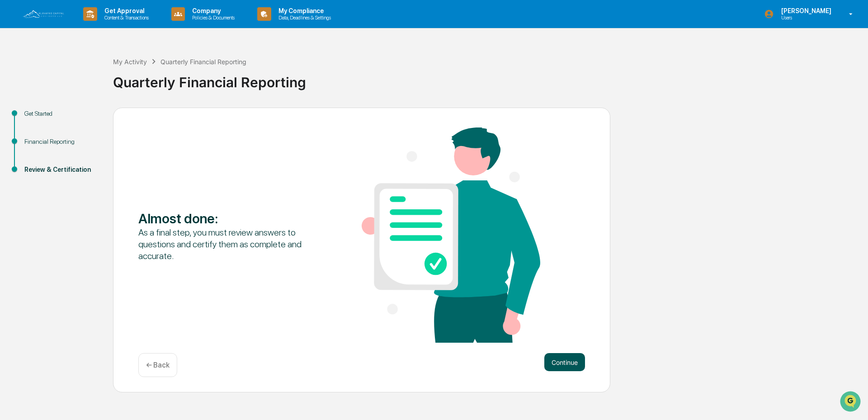 This screenshot has width=868, height=420. I want to click on div: Get Started, so click(62, 113).